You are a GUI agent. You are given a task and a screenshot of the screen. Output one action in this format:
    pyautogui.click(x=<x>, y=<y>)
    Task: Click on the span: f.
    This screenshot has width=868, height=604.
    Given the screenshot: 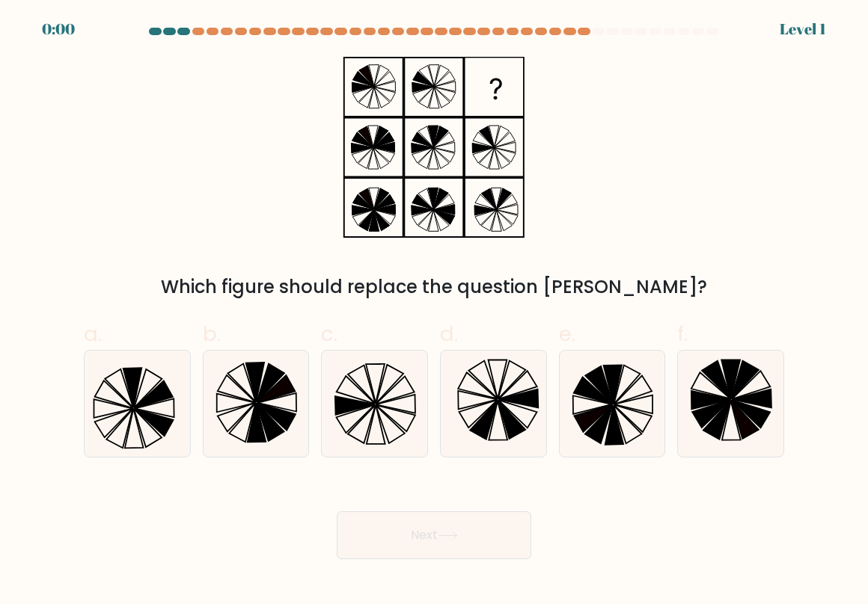 What is the action you would take?
    pyautogui.click(x=682, y=334)
    